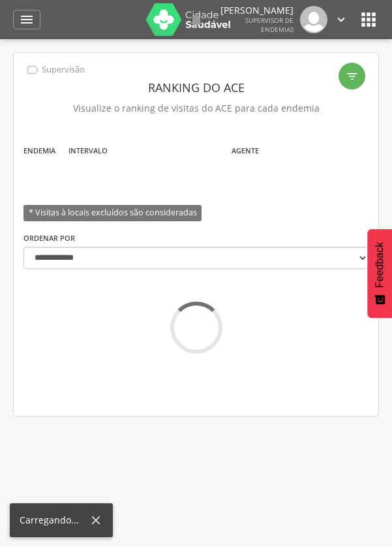 Image resolution: width=392 pixels, height=547 pixels. Describe the element at coordinates (380, 274) in the screenshot. I see `button: Feedback - Mostrar pesquisa` at that location.